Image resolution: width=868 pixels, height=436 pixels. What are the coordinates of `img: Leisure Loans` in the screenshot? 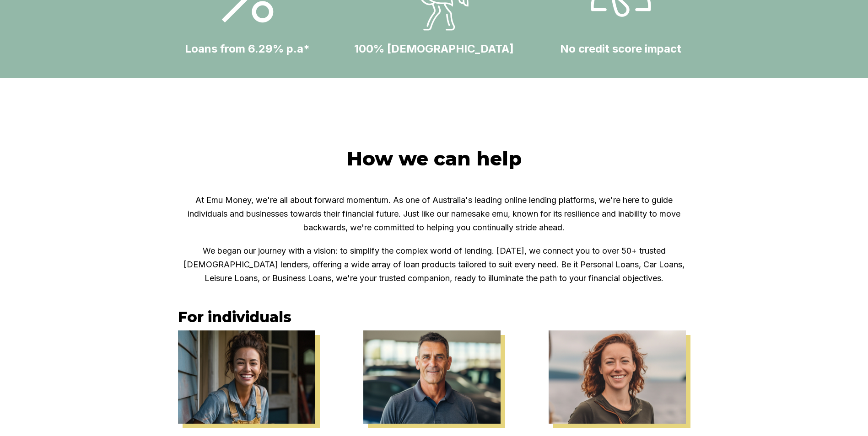 It's located at (617, 377).